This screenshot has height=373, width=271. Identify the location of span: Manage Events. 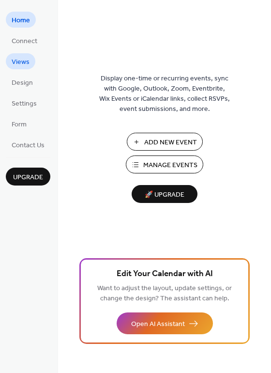
(170, 165).